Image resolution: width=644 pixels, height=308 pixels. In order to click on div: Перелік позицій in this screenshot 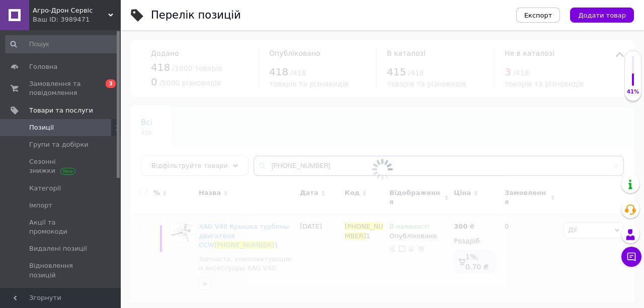, I will do `click(196, 15)`.